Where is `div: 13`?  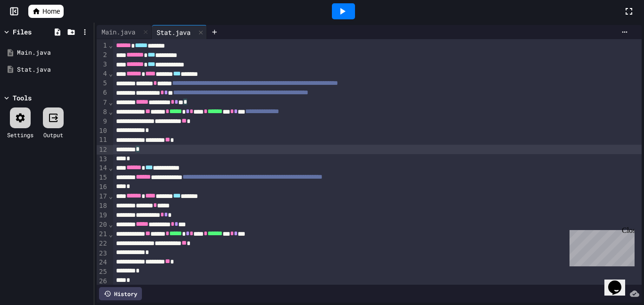
div: 13 is located at coordinates (102, 159).